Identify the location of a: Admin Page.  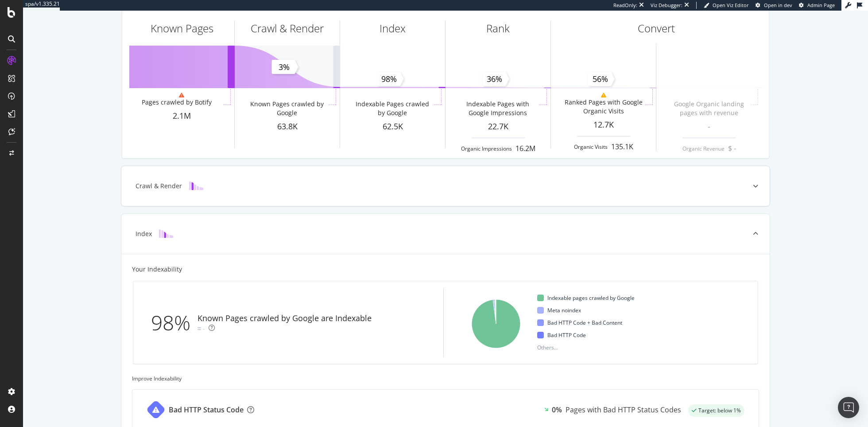
(817, 5).